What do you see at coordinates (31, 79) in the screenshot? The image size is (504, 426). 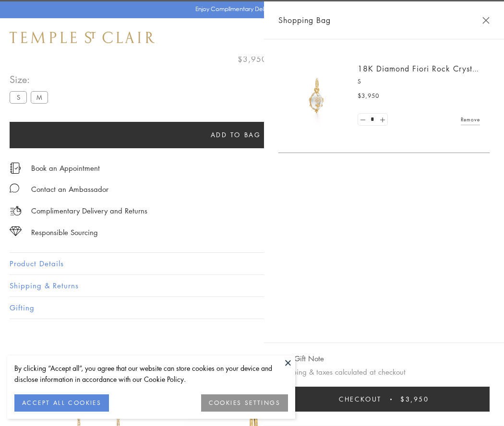 I see `span: Size:` at bounding box center [31, 79].